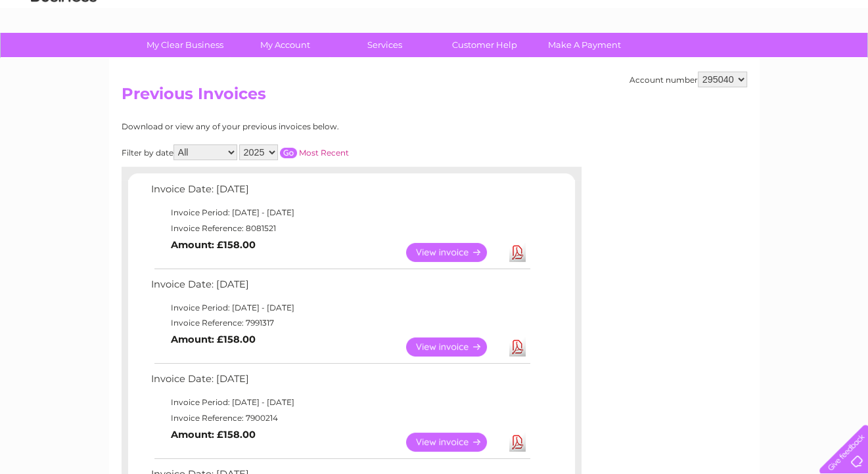 This screenshot has width=868, height=474. I want to click on a: Telecoms, so click(726, 61).